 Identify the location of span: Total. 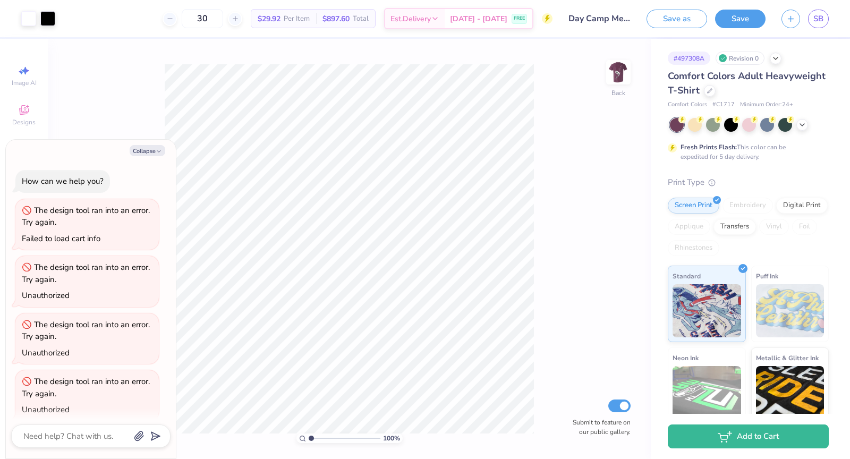
(361, 19).